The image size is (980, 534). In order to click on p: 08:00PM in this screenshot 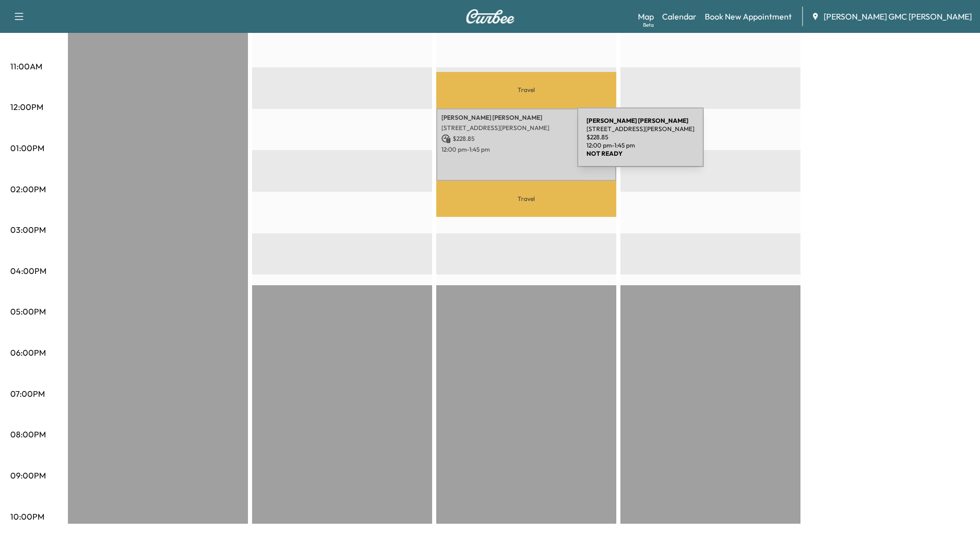, I will do `click(27, 434)`.